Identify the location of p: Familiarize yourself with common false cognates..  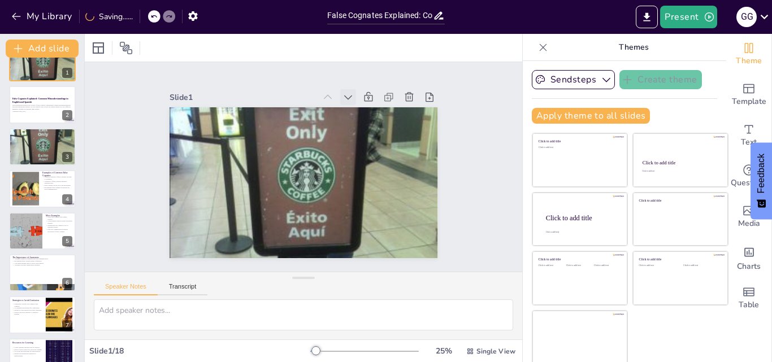
(27, 305).